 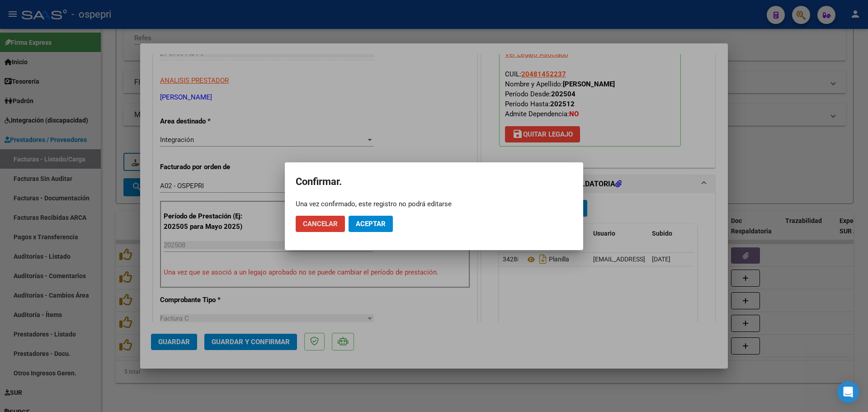 What do you see at coordinates (434, 182) in the screenshot?
I see `h2: Confirmar.` at bounding box center [434, 182].